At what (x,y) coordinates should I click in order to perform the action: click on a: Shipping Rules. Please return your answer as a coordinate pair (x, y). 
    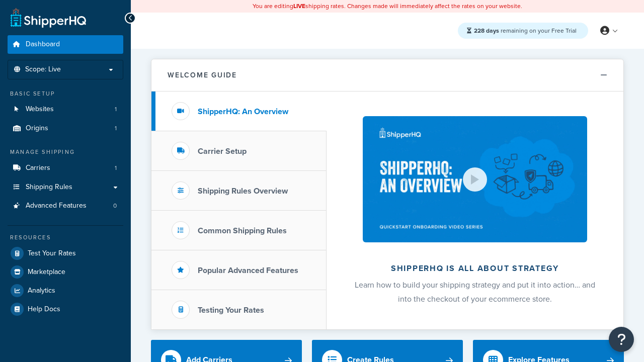
    Looking at the image, I should click on (66, 187).